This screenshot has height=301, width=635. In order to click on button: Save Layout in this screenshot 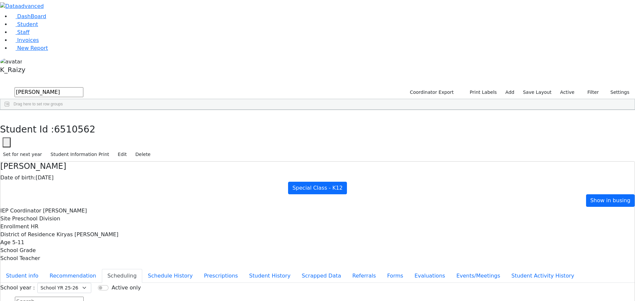, I will do `click(537, 92)`.